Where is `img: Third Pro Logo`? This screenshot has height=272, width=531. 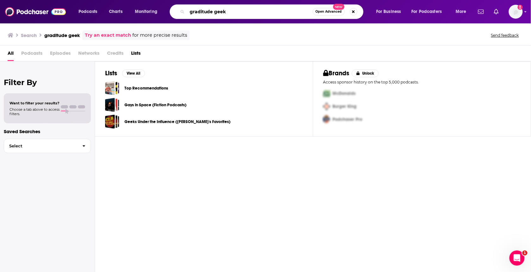
img: Third Pro Logo is located at coordinates (326, 119).